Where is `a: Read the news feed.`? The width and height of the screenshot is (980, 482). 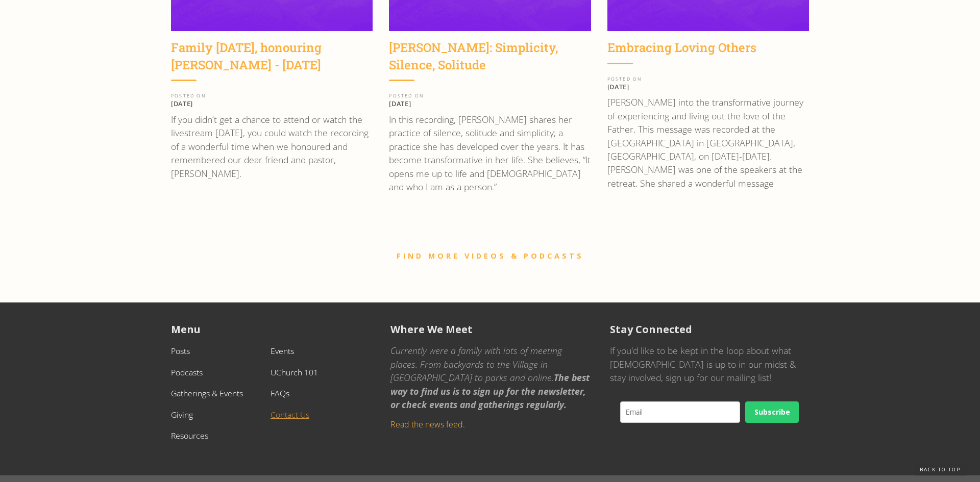 a: Read the news feed. is located at coordinates (428, 425).